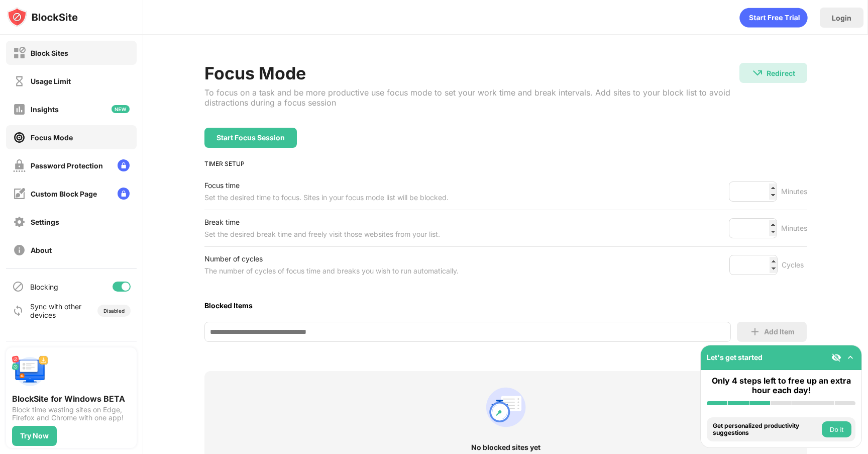  What do you see at coordinates (19, 81) in the screenshot?
I see `img: time-usage-off.svg` at bounding box center [19, 81].